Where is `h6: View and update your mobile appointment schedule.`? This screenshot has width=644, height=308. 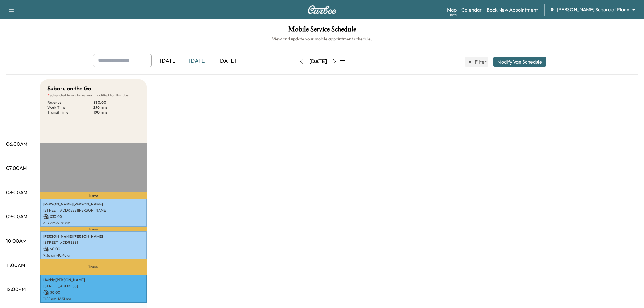 h6: View and update your mobile appointment schedule. is located at coordinates (322, 39).